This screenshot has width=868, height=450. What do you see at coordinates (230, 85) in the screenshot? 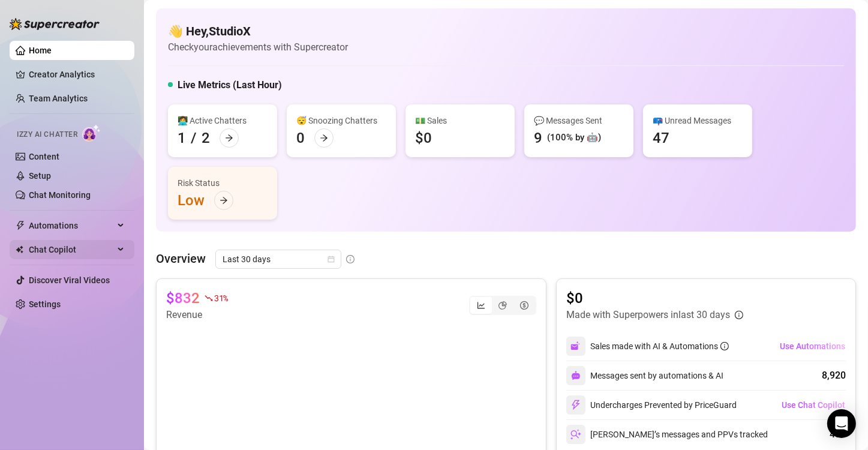
I see `h5: Live Metrics (Last Hour)` at bounding box center [230, 85].